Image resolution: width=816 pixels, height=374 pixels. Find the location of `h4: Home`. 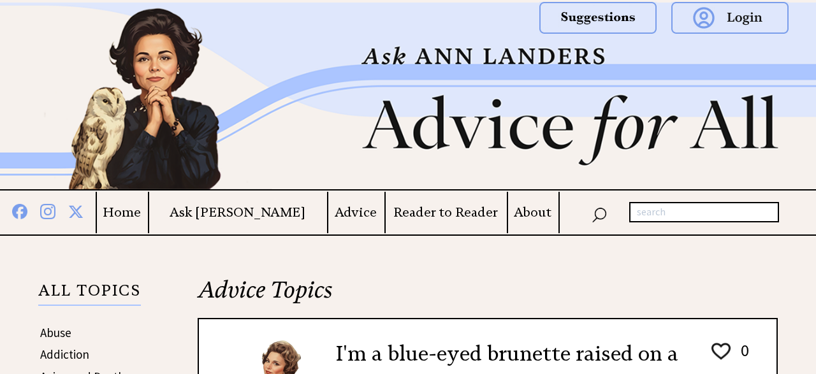

h4: Home is located at coordinates (122, 212).